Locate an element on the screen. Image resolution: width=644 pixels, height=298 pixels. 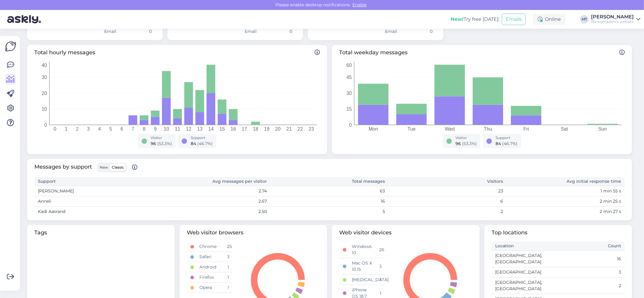
tspan: 21 is located at coordinates (289, 129).